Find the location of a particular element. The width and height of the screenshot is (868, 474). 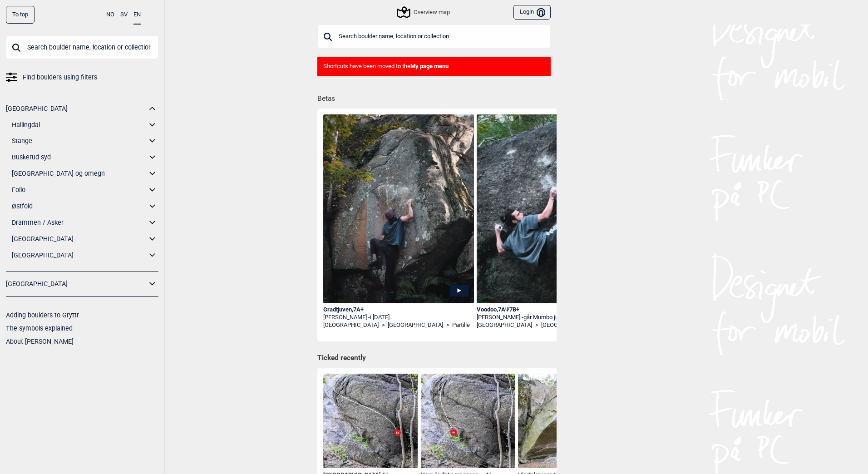

span: Find boulders using filters is located at coordinates (60, 77).